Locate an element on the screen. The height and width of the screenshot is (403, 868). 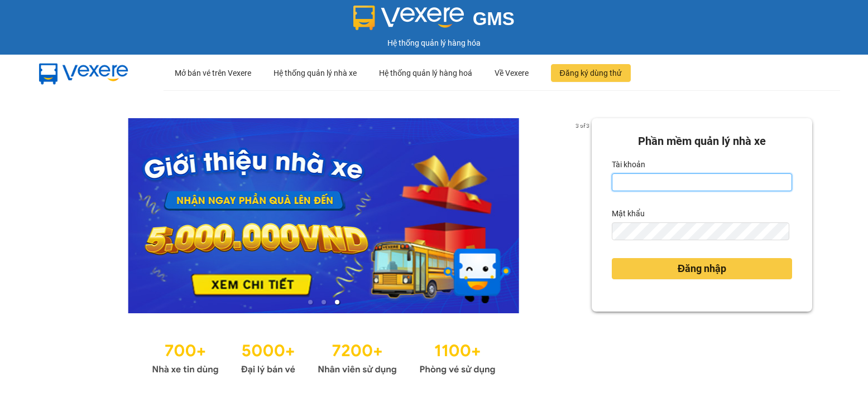
button: next slide / item is located at coordinates (584, 216).